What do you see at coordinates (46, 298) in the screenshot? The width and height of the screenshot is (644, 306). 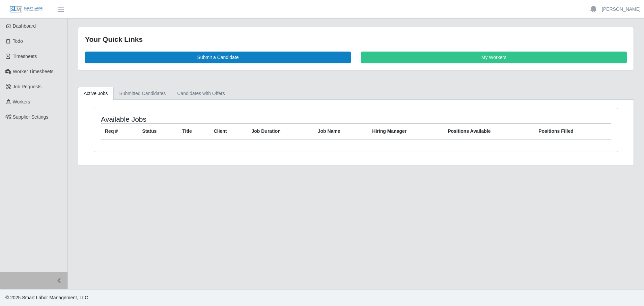 I see `span: © 2025 Smart Labor Management, LLC` at bounding box center [46, 298].